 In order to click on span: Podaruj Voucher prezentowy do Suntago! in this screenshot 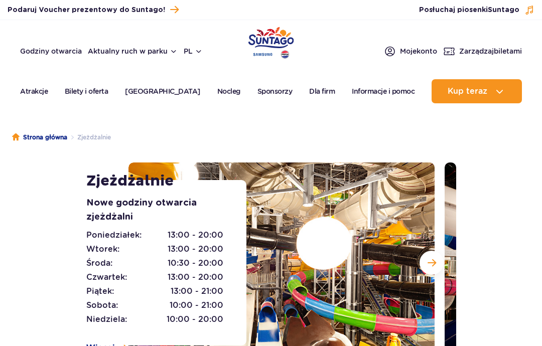, I will do `click(86, 10)`.